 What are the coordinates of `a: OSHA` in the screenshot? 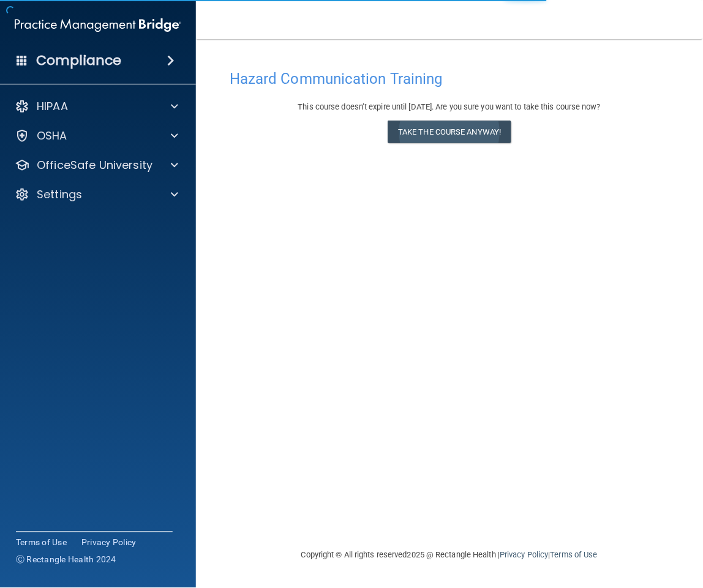 It's located at (96, 136).